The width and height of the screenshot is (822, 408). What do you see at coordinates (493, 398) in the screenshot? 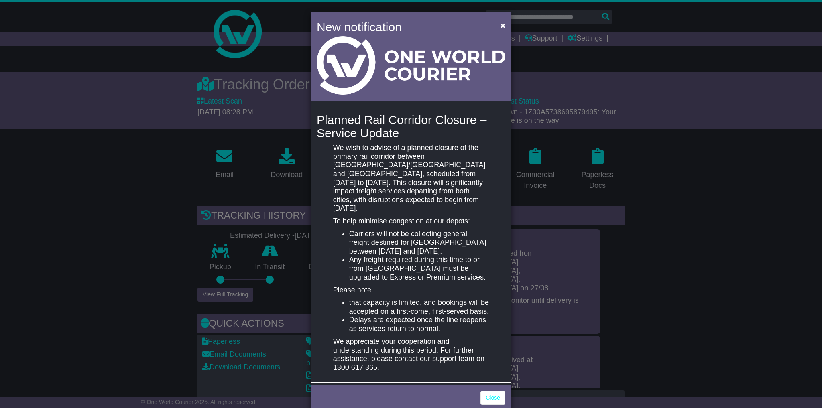
I see `a: Close` at bounding box center [493, 398].